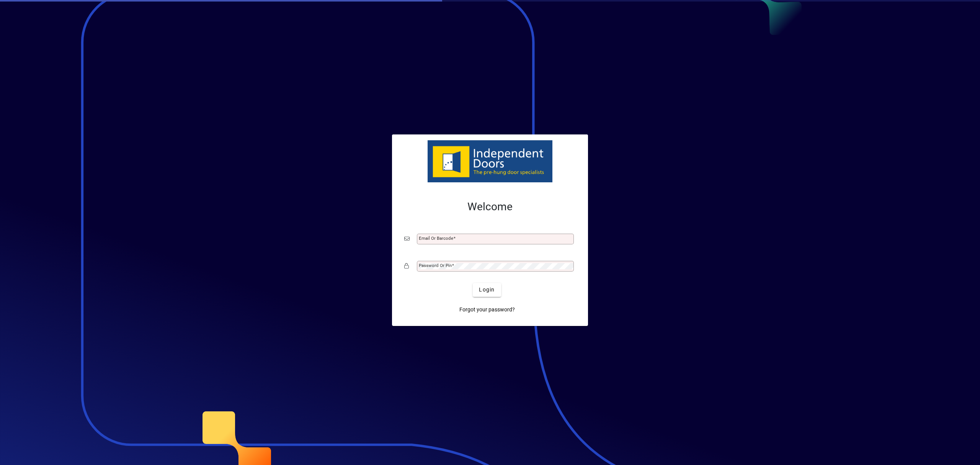 The height and width of the screenshot is (465, 980). What do you see at coordinates (487, 290) in the screenshot?
I see `span: Login` at bounding box center [487, 290].